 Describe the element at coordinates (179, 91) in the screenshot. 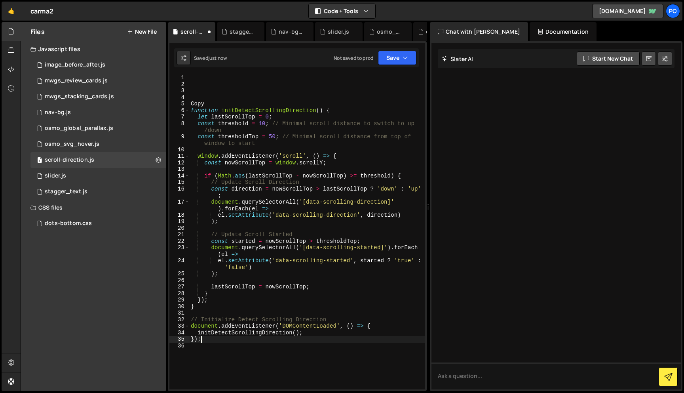

I see `div: 3` at that location.